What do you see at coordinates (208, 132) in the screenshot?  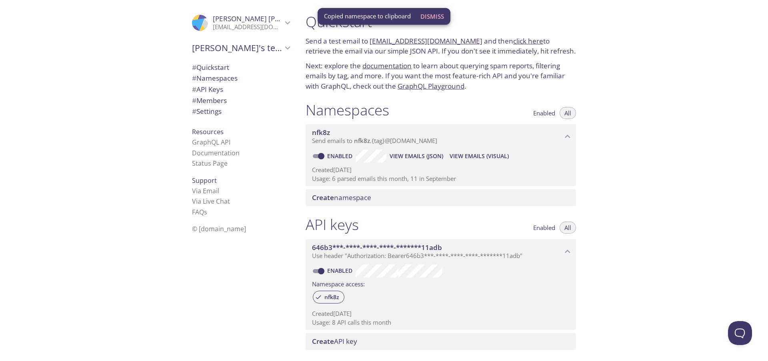 I see `span: Resources` at bounding box center [208, 132].